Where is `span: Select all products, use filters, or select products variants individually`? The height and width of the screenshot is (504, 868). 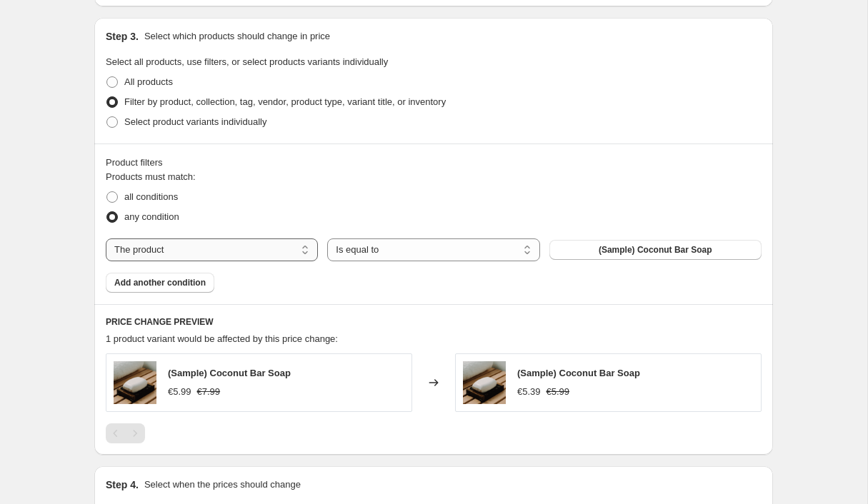
span: Select all products, use filters, or select products variants individually is located at coordinates (246, 62).